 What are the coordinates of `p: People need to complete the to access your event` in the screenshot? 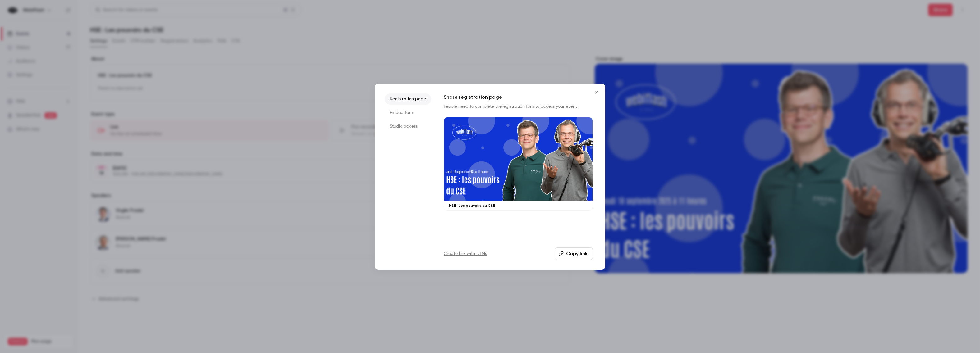 It's located at (518, 107).